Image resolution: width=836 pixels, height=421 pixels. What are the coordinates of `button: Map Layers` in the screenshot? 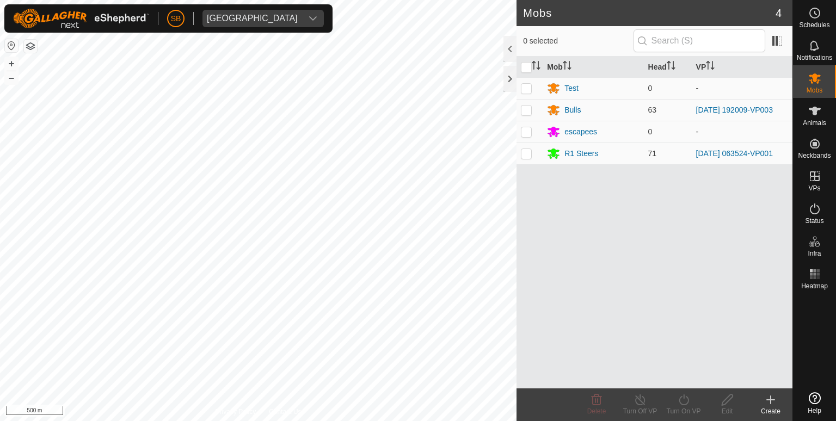 It's located at (30, 46).